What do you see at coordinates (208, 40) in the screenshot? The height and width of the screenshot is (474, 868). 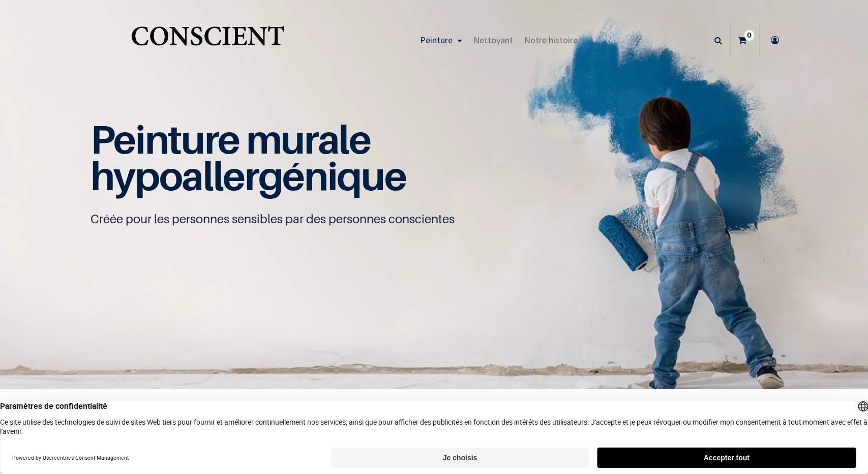 I see `a: Logo of Conscient` at bounding box center [208, 40].